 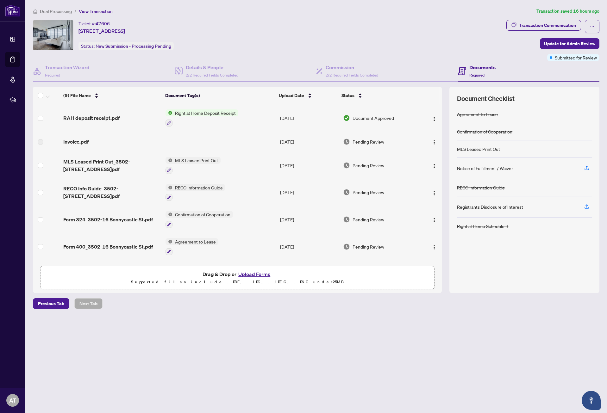 I want to click on button: Status IconConfirmation of Cooperation, so click(x=199, y=220).